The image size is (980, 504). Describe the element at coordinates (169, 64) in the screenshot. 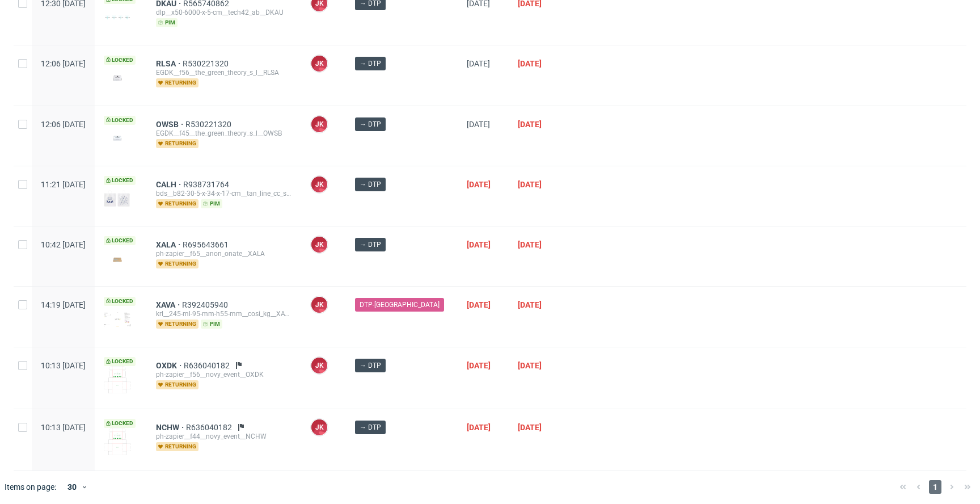

I see `span: RLSA` at that location.